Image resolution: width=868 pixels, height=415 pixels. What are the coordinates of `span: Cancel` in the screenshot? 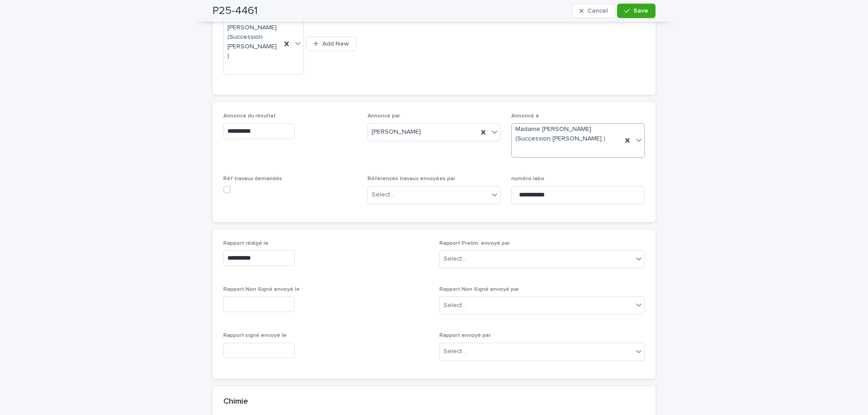 It's located at (597, 11).